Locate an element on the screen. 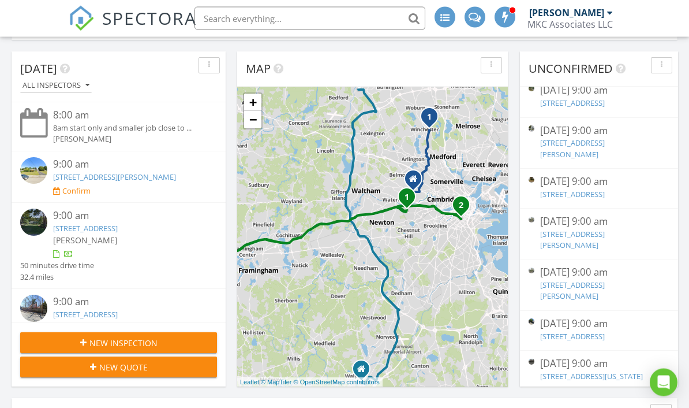 The image size is (689, 408). div: 667 Tremont St 2 2, Boston, MA 02118 is located at coordinates (465, 208).